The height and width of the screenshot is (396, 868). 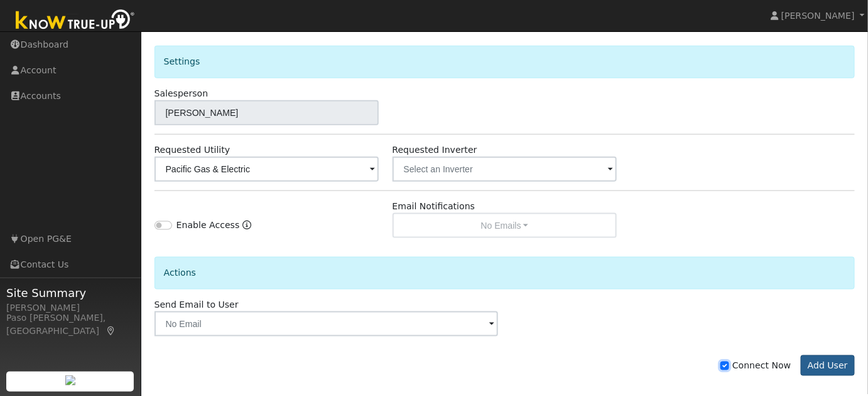 I want to click on label: Requested Utility, so click(x=192, y=150).